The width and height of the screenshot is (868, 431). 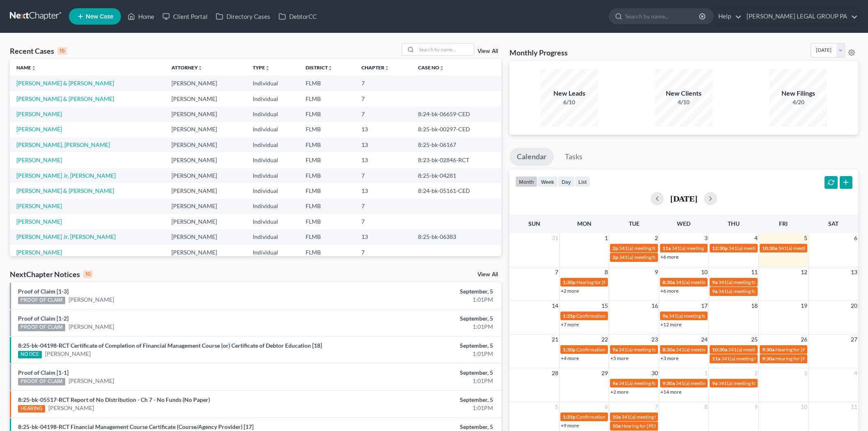 I want to click on button: month, so click(x=526, y=181).